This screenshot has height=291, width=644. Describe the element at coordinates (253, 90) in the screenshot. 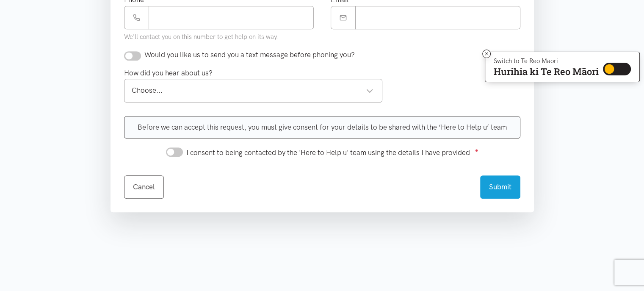

I see `div: Choose...` at that location.